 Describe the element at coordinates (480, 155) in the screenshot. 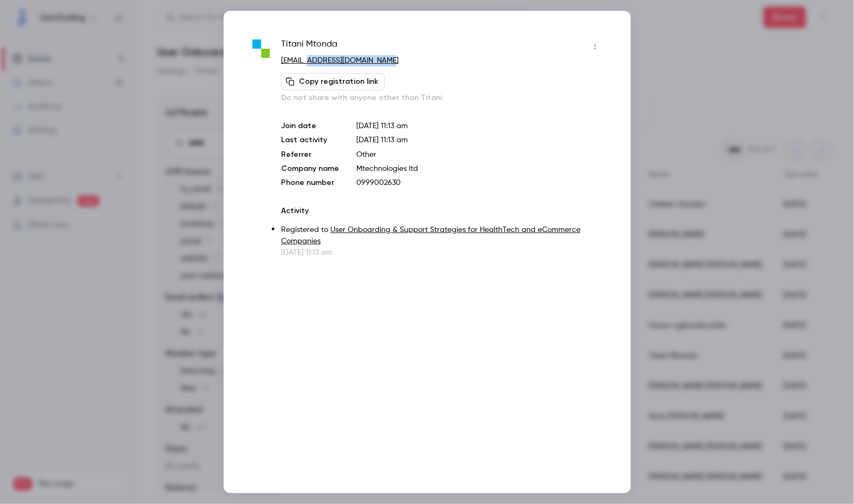

I see `p: Other` at that location.